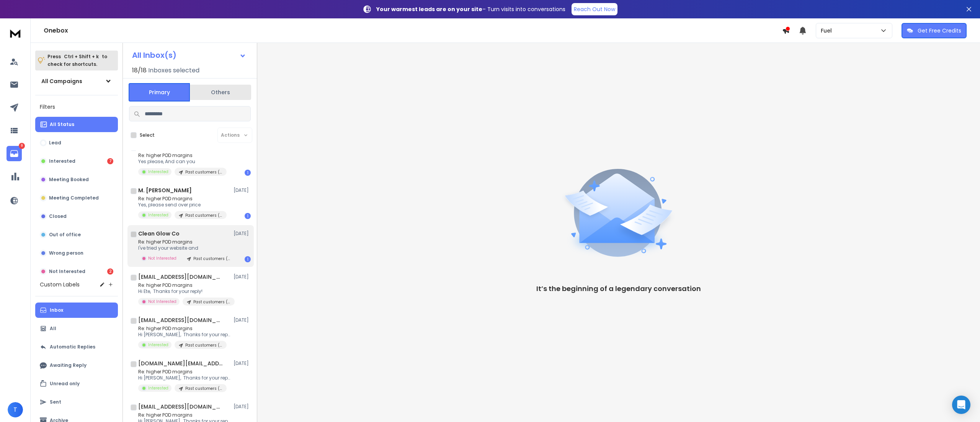 The width and height of the screenshot is (980, 422). Describe the element at coordinates (77, 143) in the screenshot. I see `button: Lead` at that location.